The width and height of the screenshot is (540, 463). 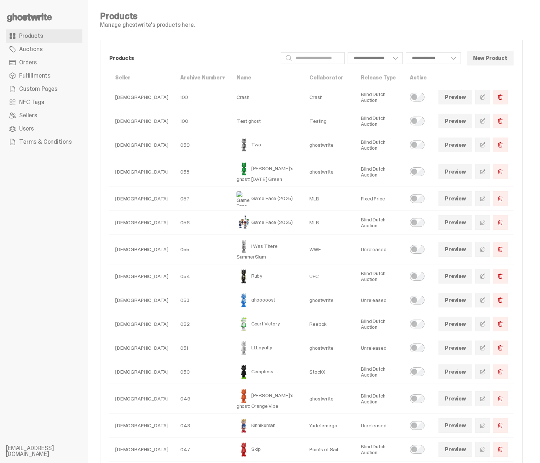 What do you see at coordinates (267, 324) in the screenshot?
I see `td: Court Victory` at bounding box center [267, 324].